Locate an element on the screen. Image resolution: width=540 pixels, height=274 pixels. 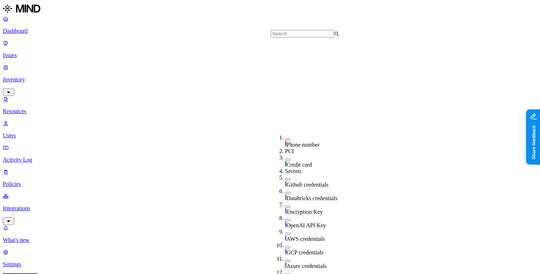
a: Resources is located at coordinates (270, 105).